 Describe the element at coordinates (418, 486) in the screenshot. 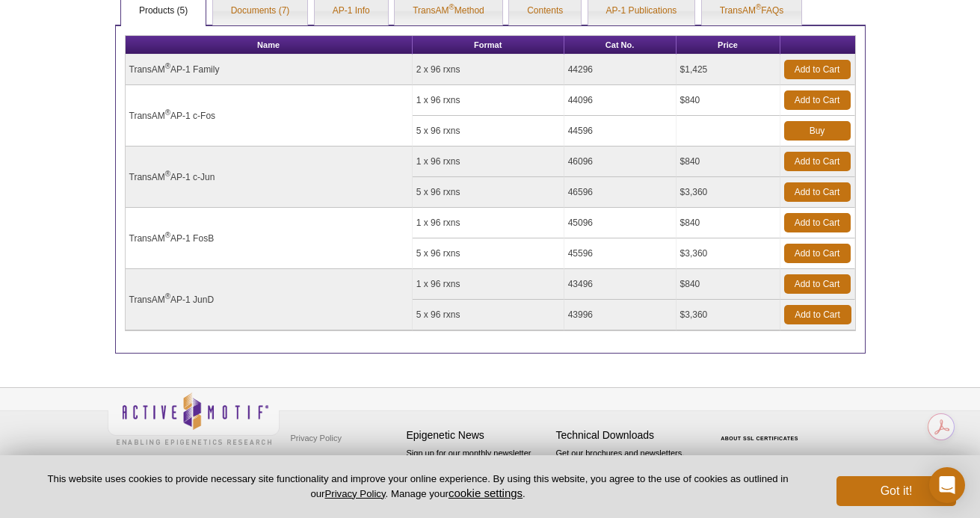

I see `p: This website uses cookies to provide necessary site functionality and improve your online experie...` at that location.